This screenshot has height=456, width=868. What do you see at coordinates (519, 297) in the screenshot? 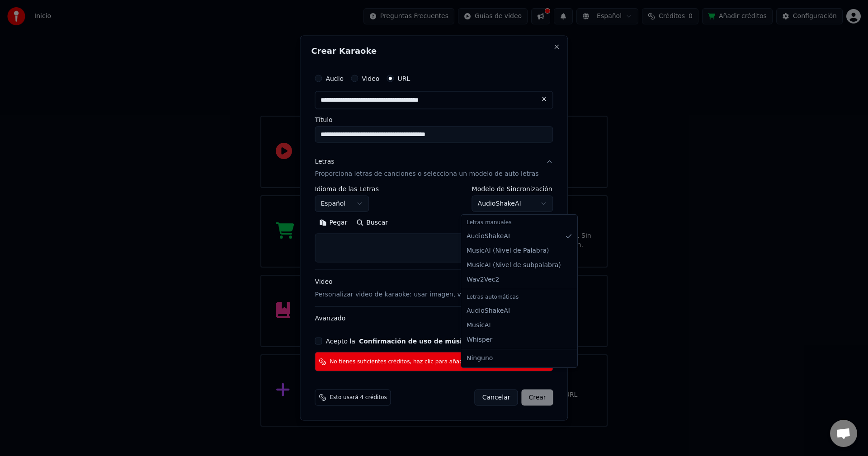
I see `div: Letras automáticas` at bounding box center [519, 297].